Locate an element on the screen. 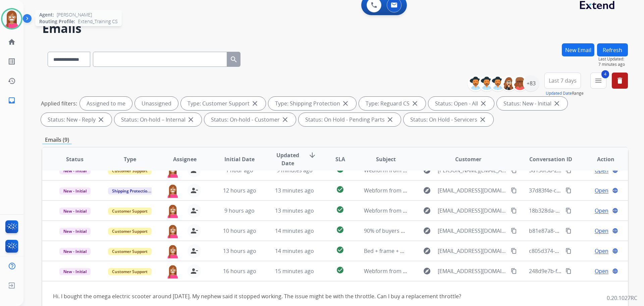 The height and width of the screenshot is (306, 644). span: 4 is located at coordinates (605, 74).